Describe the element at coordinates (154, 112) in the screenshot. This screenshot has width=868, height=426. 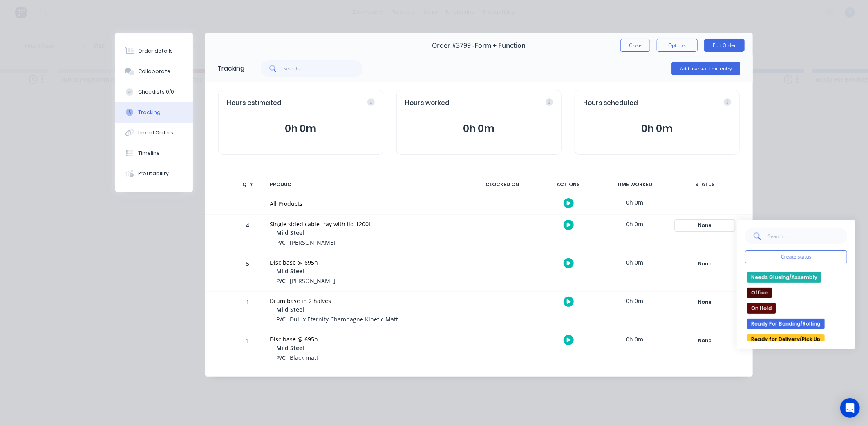
I see `button: Tracking` at that location.